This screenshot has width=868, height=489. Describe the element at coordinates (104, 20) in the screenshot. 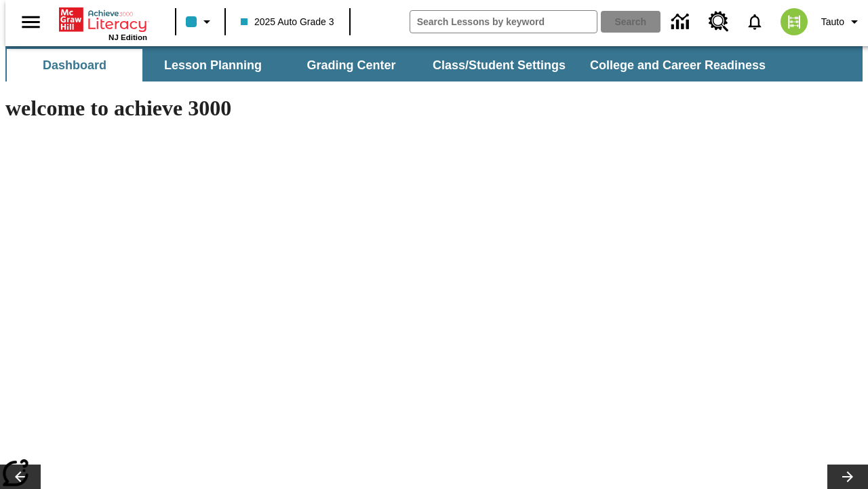

I see `a: Home` at that location.